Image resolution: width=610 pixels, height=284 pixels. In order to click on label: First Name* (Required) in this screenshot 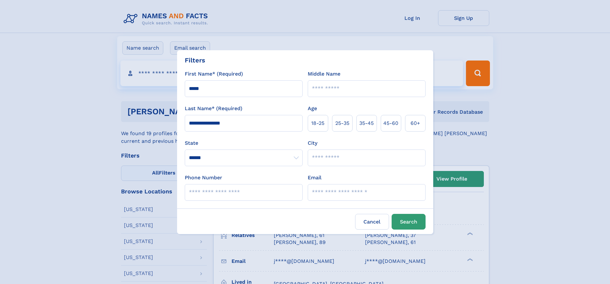, I will do `click(214, 74)`.